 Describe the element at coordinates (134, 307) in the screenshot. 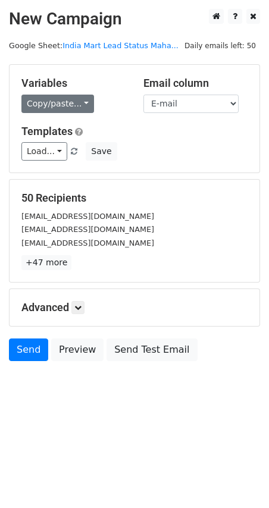

I see `h5: Advanced` at that location.